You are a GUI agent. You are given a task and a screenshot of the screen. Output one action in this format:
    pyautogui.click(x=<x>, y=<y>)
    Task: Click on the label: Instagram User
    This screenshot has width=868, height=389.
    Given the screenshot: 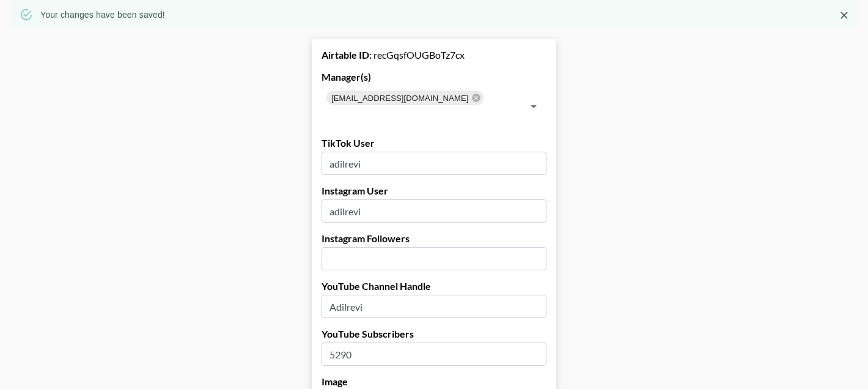 What is the action you would take?
    pyautogui.click(x=434, y=190)
    